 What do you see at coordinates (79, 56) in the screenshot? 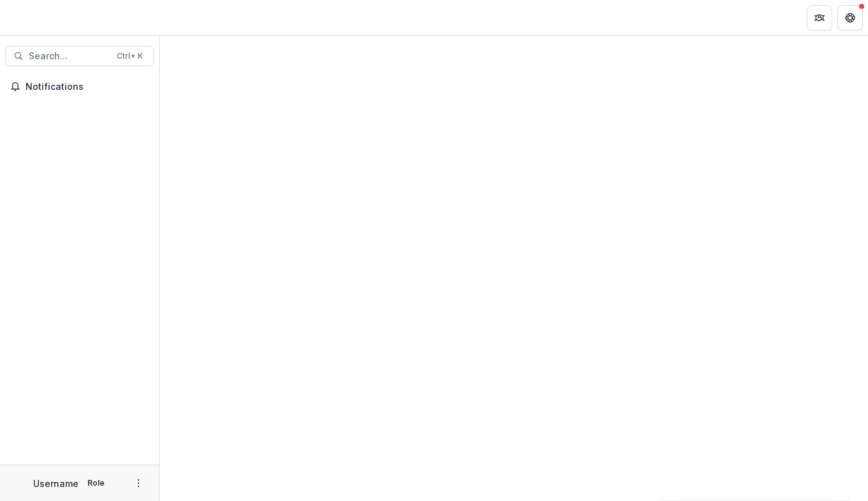
I see `button: Search...` at bounding box center [79, 56].